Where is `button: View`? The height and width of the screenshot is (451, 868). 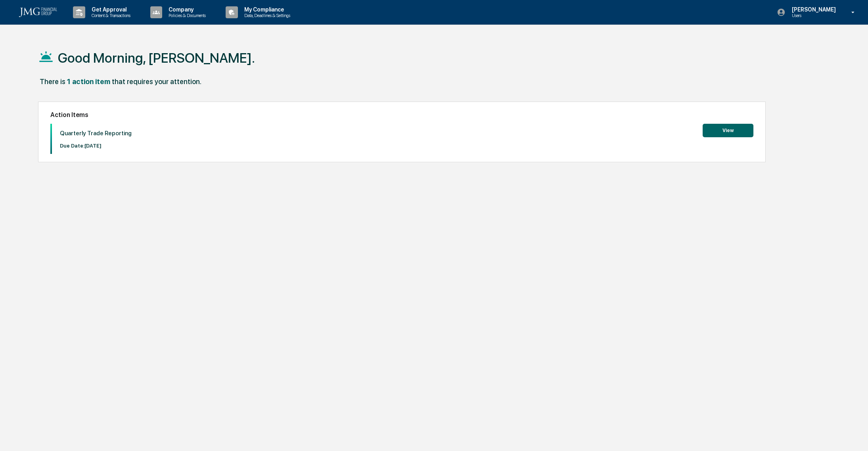 button: View is located at coordinates (728, 130).